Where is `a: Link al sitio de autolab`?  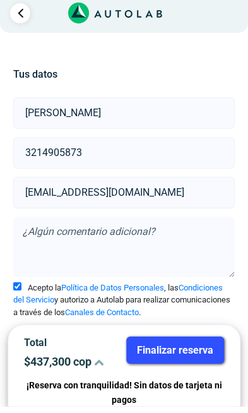 a: Link al sitio de autolab is located at coordinates (115, 18).